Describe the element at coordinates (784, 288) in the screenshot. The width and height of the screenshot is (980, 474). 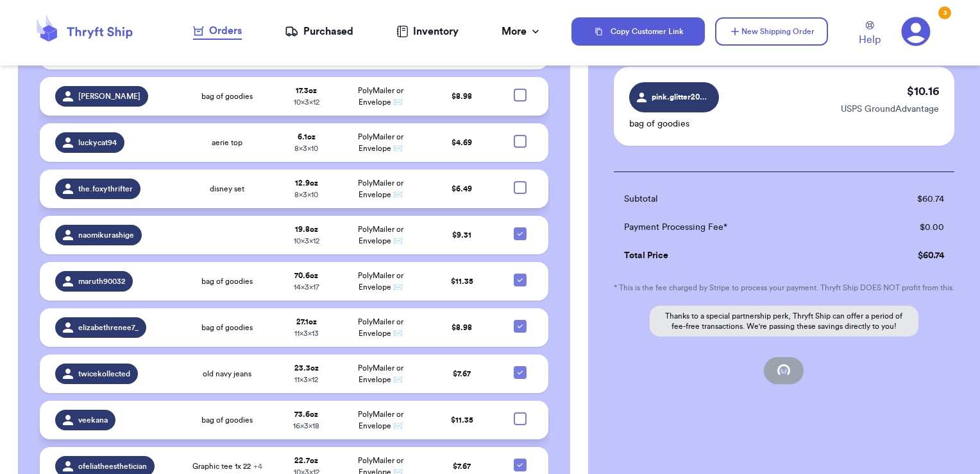
I see `p: * This is the fee charged by Stripe to process your payment. Thryft Ship DOES NOT profit from this.` at that location.